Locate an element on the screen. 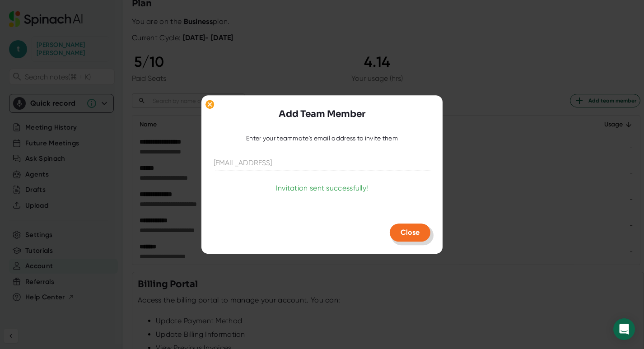 This screenshot has height=349, width=644. h3: Add Team Member is located at coordinates (322, 114).